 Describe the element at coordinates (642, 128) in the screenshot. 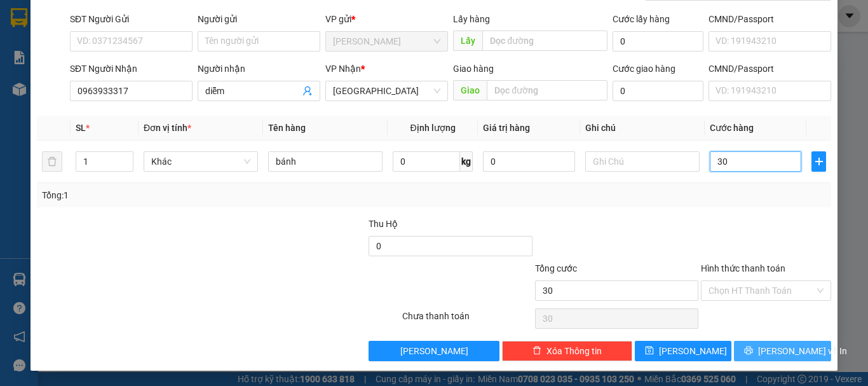

I see `th: Ghi chú` at that location.